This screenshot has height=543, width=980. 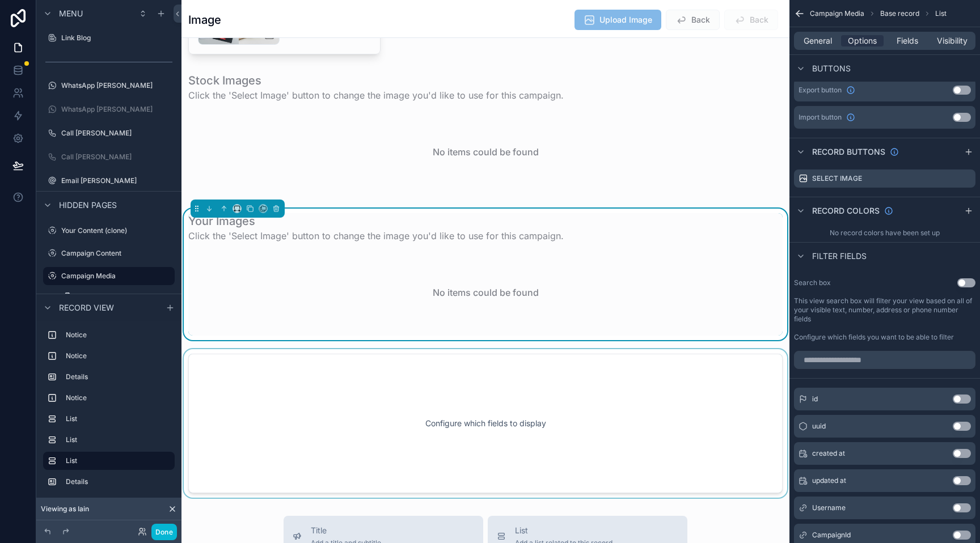 What do you see at coordinates (820, 117) in the screenshot?
I see `span: Import button` at bounding box center [820, 117].